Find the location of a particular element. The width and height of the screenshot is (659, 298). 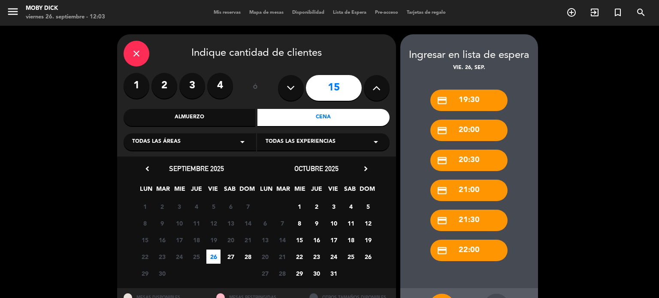

span: 4 is located at coordinates (196, 206).